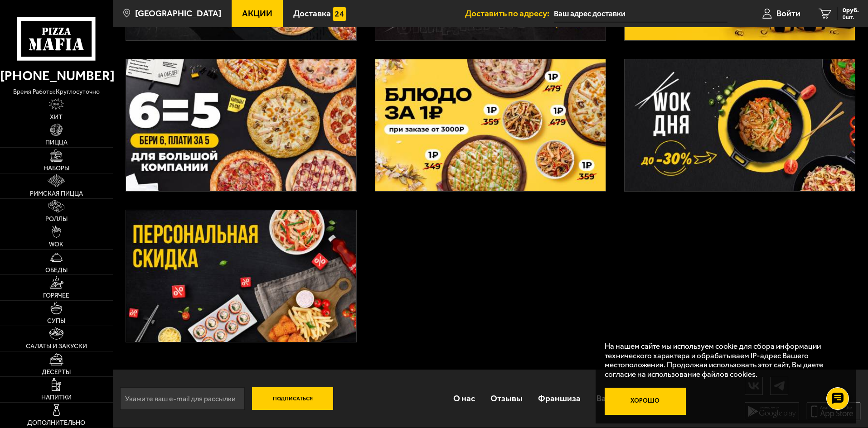 The width and height of the screenshot is (868, 428). I want to click on span: Войти, so click(788, 13).